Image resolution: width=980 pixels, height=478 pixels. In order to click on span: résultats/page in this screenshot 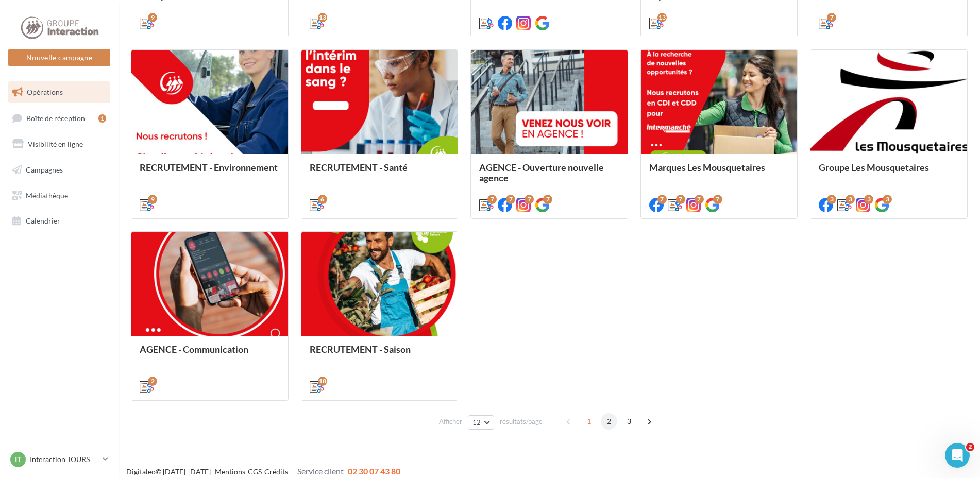, I will do `click(521, 422)`.